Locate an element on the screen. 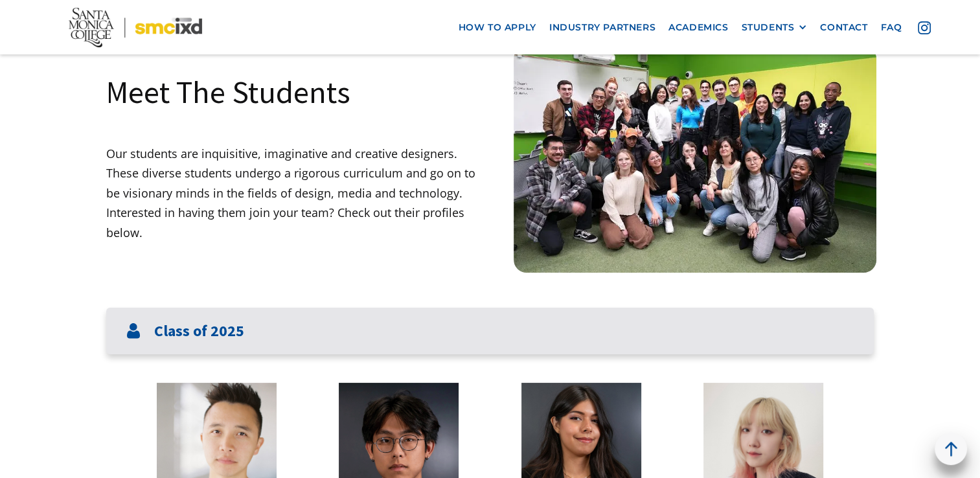  a: Academics is located at coordinates (698, 27).